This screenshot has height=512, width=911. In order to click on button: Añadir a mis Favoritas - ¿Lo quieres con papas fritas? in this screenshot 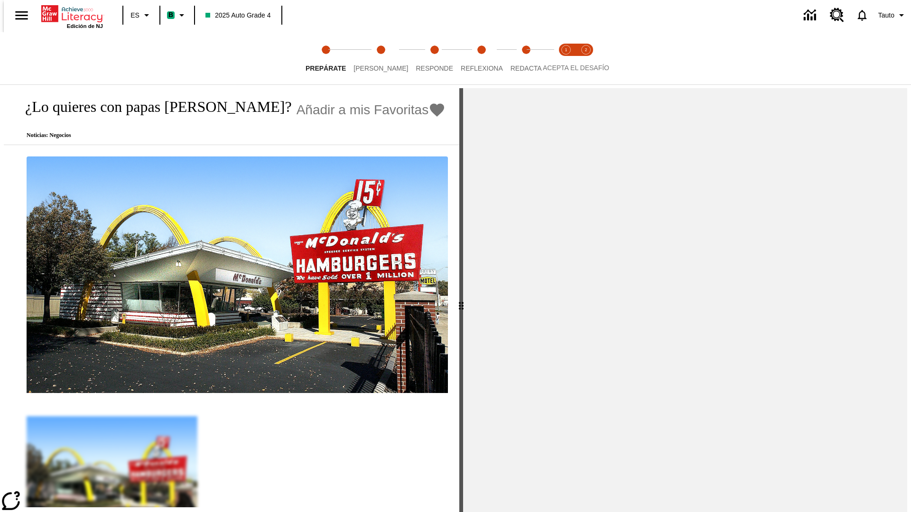, I will do `click(371, 110)`.